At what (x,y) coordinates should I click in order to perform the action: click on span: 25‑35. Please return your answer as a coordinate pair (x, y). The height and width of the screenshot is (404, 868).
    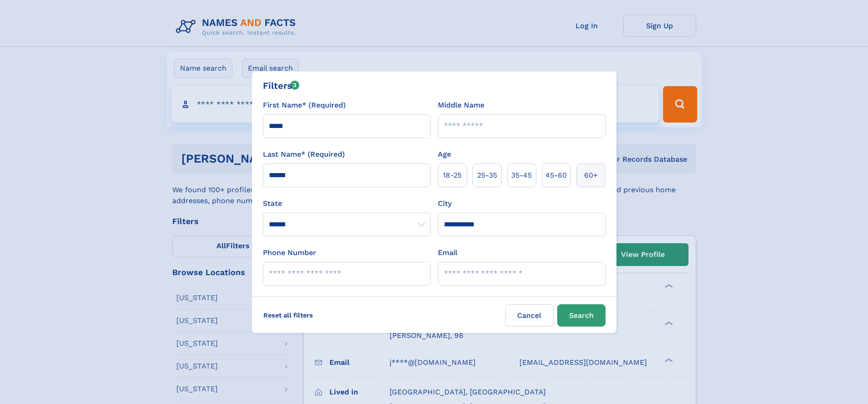
    Looking at the image, I should click on (487, 175).